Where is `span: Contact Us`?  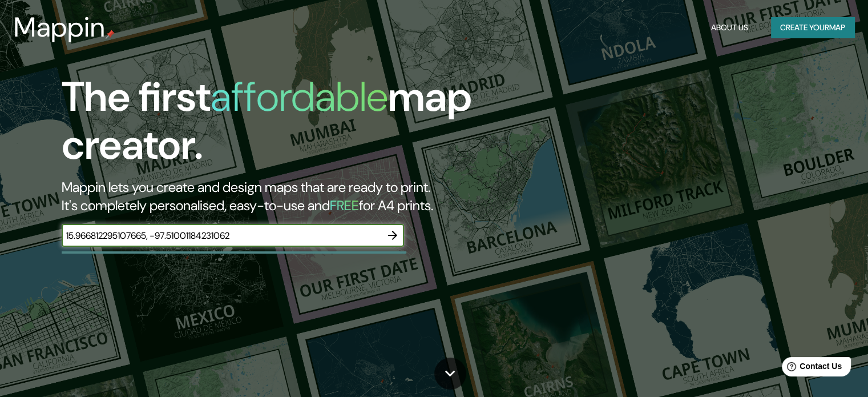
span: Contact Us is located at coordinates (54, 14).